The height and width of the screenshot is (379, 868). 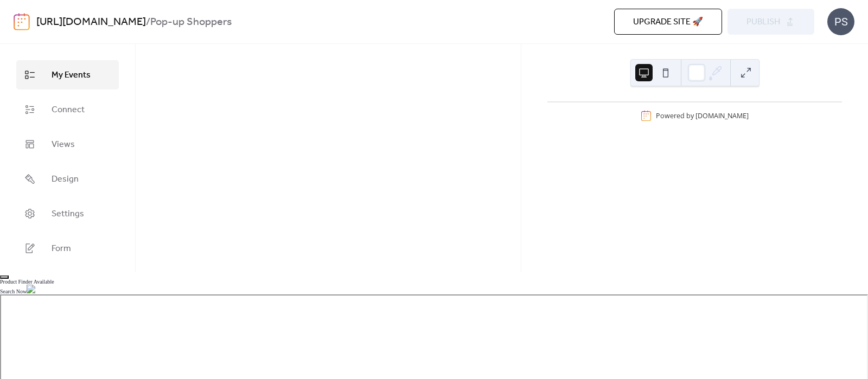 What do you see at coordinates (67, 75) in the screenshot?
I see `a: My Events` at bounding box center [67, 75].